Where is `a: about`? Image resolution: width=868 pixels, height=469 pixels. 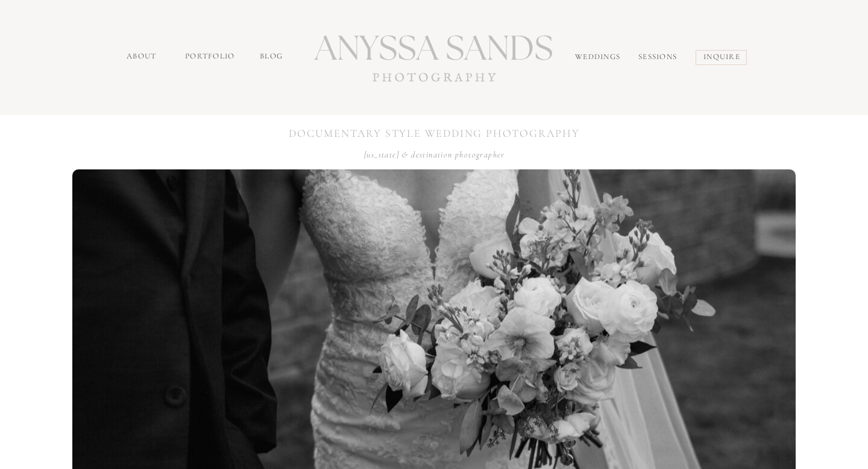 a: about is located at coordinates (143, 57).